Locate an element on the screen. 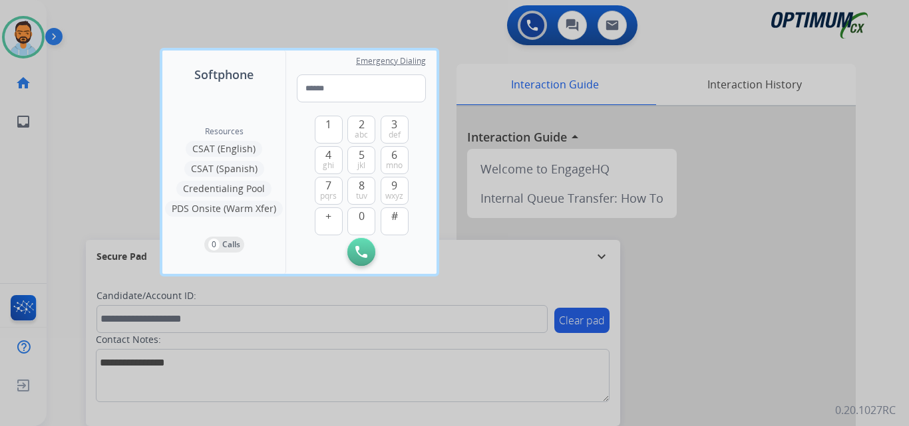 This screenshot has height=426, width=909. span: Resources is located at coordinates (224, 132).